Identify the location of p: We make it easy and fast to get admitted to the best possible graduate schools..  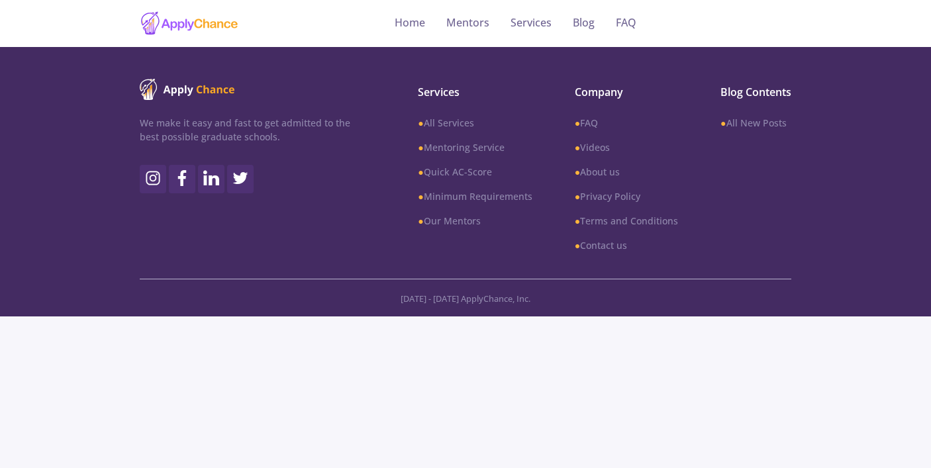
(245, 130).